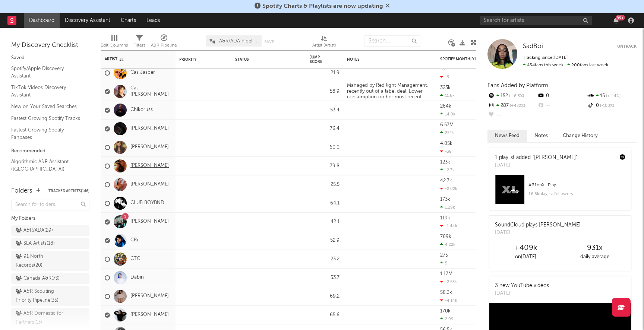 The width and height of the screenshot is (644, 330). What do you see at coordinates (269, 42) in the screenshot?
I see `button: Save` at bounding box center [269, 42].